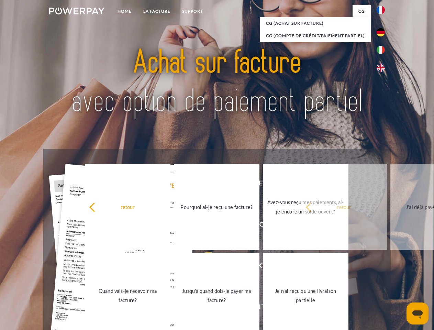 This screenshot has height=330, width=434. What do you see at coordinates (380, 10) in the screenshot?
I see `img: fr` at bounding box center [380, 10].